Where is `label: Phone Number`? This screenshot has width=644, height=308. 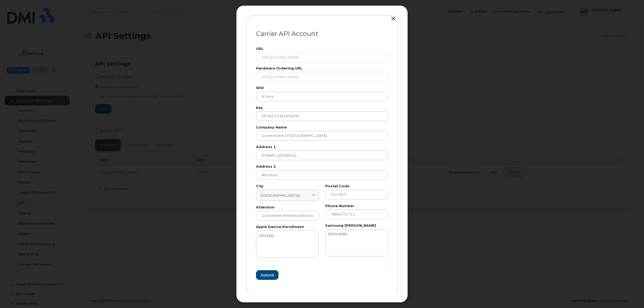
label: Phone Number is located at coordinates (356, 206).